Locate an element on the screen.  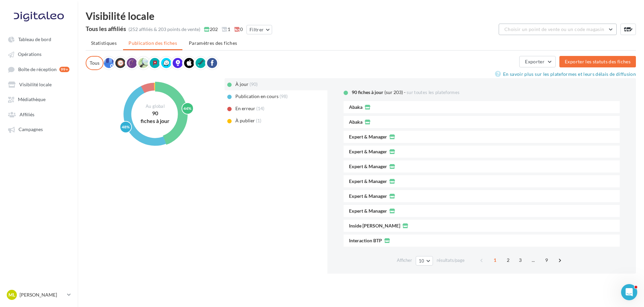
div: 90 is located at coordinates (155, 113).